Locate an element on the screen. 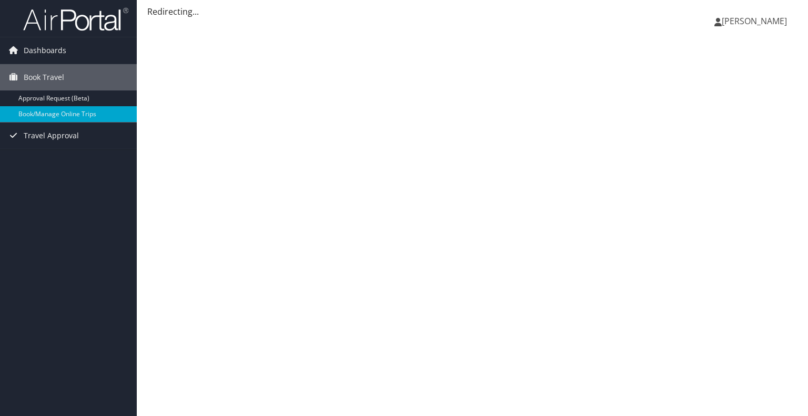 This screenshot has width=808, height=416. img: airportal-logo.png is located at coordinates (76, 19).